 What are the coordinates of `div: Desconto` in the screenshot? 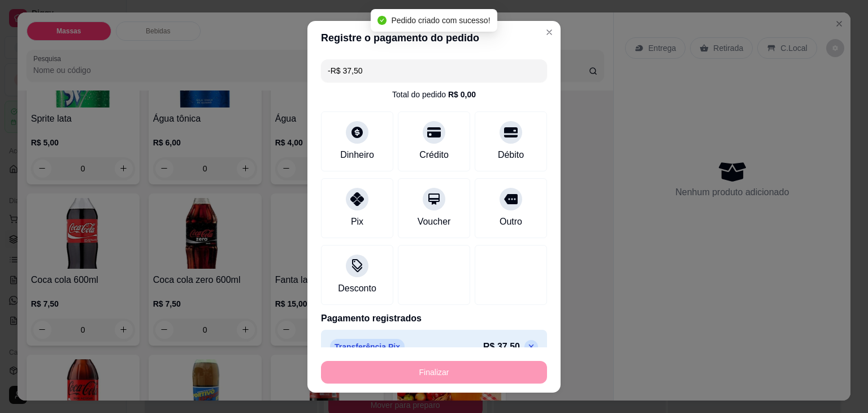 It's located at (357, 289).